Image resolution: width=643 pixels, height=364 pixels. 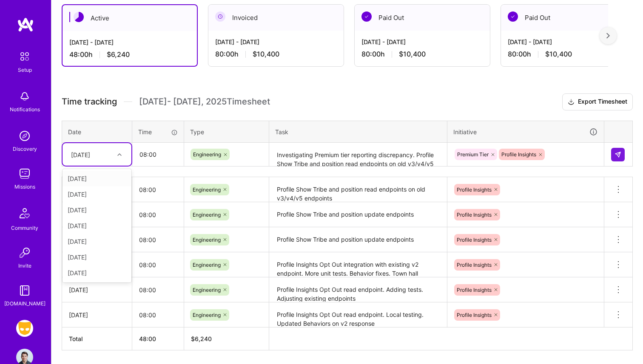 I want to click on img: logo, so click(x=25, y=25).